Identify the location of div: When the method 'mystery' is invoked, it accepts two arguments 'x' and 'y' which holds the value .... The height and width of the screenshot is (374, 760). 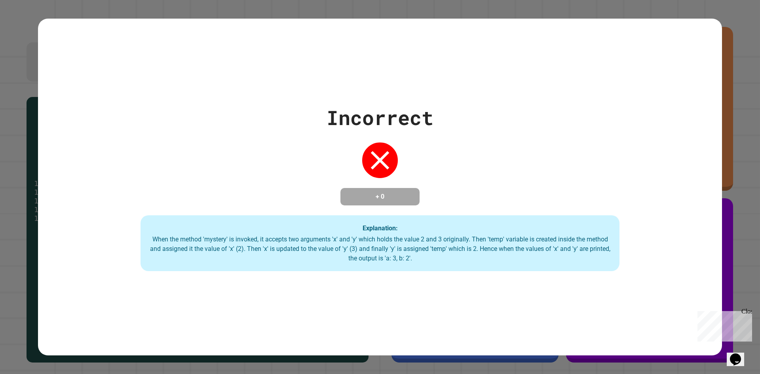
(380, 249).